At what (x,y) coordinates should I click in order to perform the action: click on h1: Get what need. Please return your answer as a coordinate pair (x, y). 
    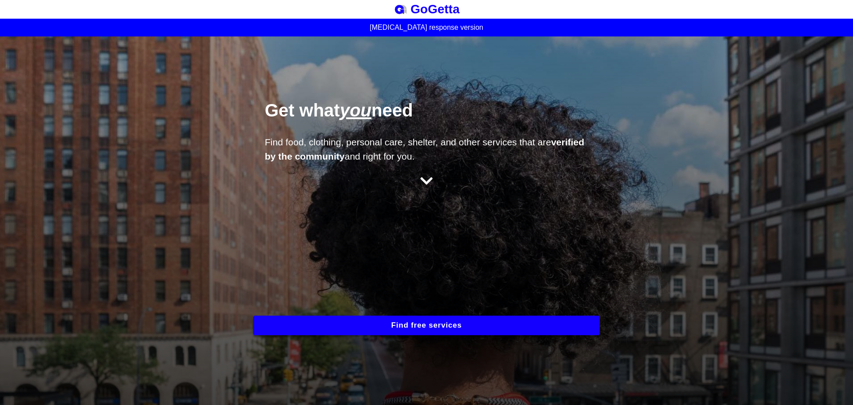
    Looking at the image, I should click on (429, 116).